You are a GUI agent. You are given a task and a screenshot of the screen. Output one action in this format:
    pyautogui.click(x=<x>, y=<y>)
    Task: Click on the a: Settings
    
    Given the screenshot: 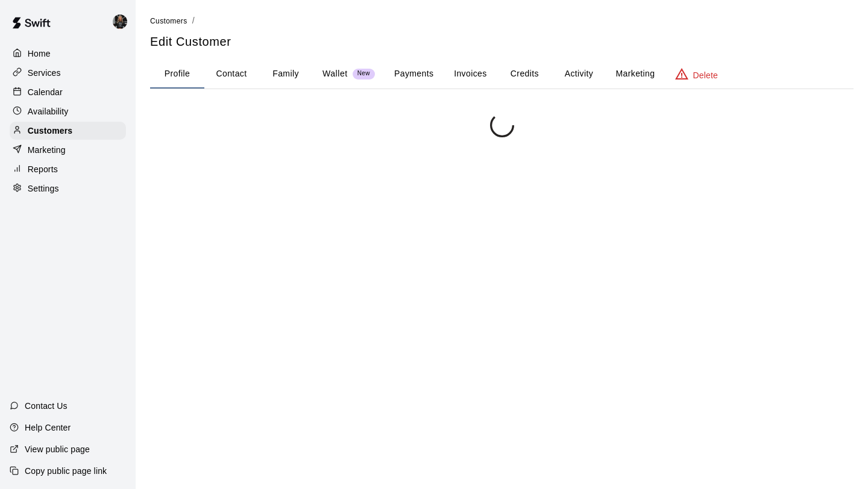 What is the action you would take?
    pyautogui.click(x=68, y=189)
    